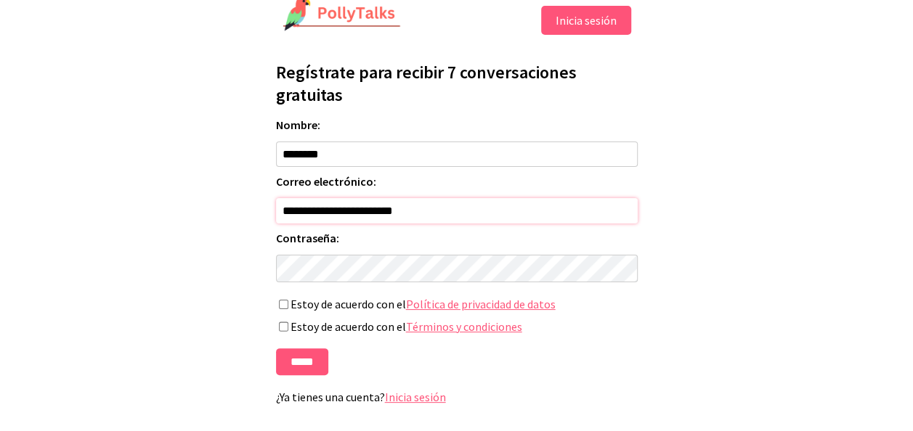  What do you see at coordinates (457, 182) in the screenshot?
I see `label: Correo electrónico:` at bounding box center [457, 182].